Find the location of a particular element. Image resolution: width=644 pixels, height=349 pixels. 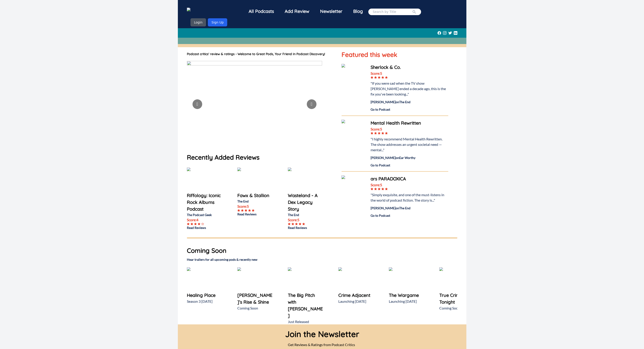

a: Blog is located at coordinates (358, 11).